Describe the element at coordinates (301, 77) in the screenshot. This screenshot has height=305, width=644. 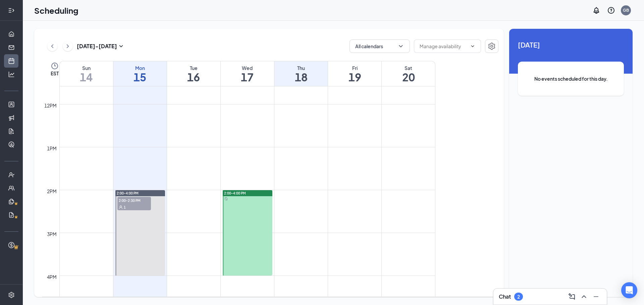
I see `h1: 18` at that location.